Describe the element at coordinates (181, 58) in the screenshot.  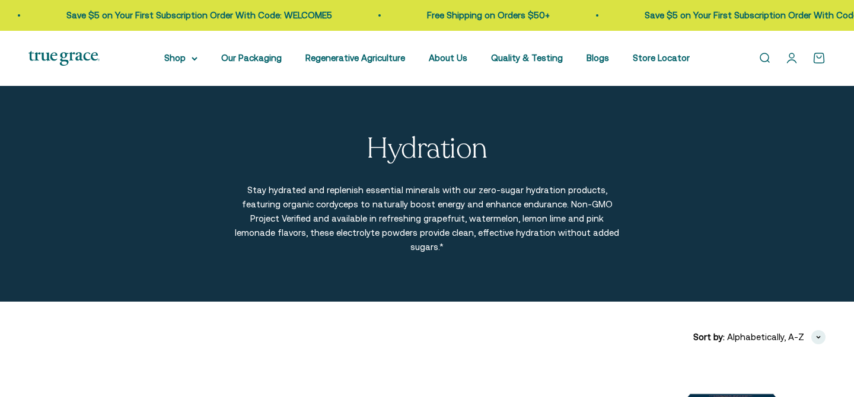
I see `summary: Shop` at that location.